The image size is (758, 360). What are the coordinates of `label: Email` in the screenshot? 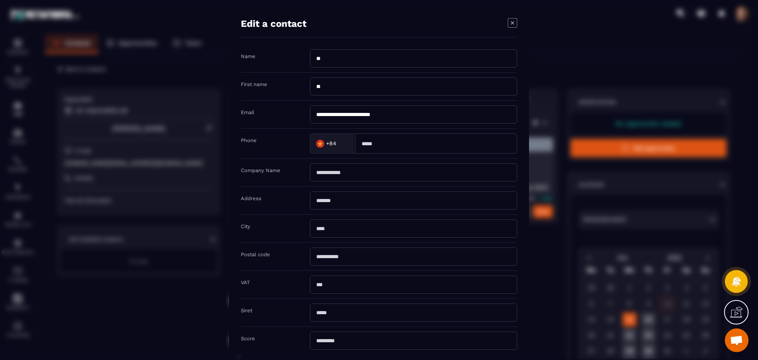 It's located at (248, 112).